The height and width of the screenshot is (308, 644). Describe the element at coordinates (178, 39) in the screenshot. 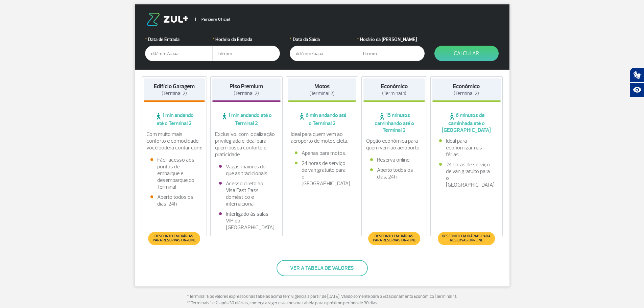

I see `label: Data de Entrada` at that location.